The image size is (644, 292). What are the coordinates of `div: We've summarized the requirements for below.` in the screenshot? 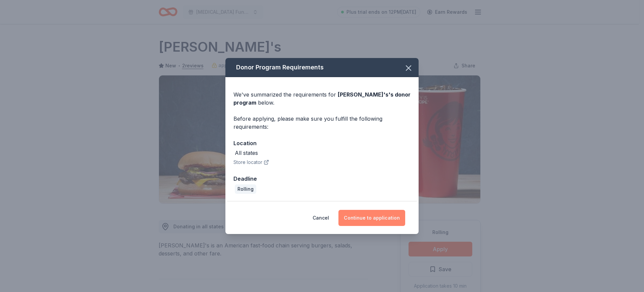 It's located at (322, 99).